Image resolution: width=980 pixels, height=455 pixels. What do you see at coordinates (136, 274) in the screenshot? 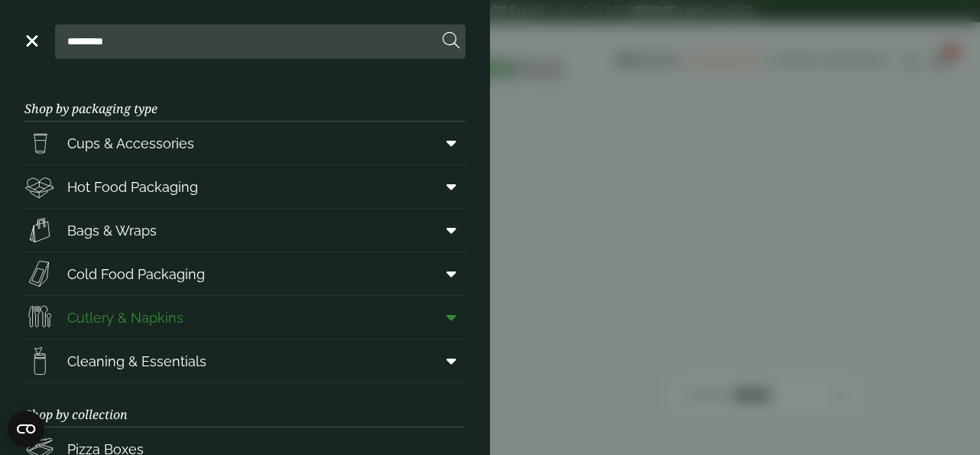
I see `span: Cold Food Packaging` at bounding box center [136, 274].